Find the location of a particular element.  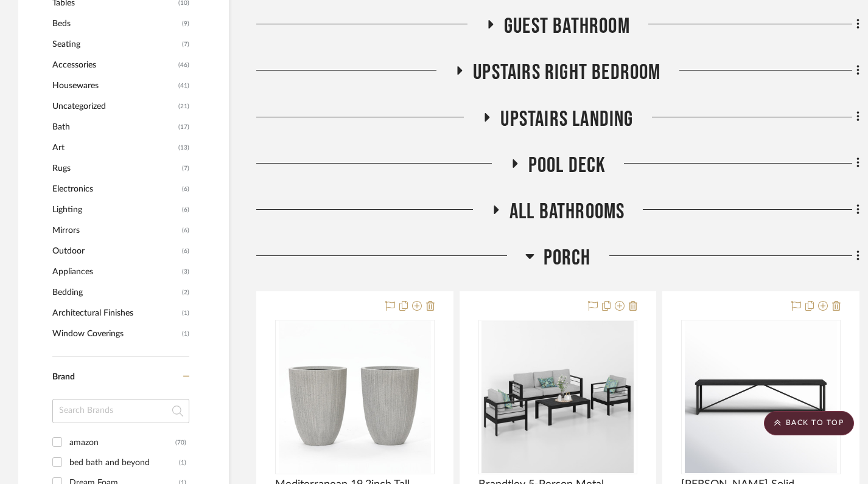

div: (70) is located at coordinates (181, 442).